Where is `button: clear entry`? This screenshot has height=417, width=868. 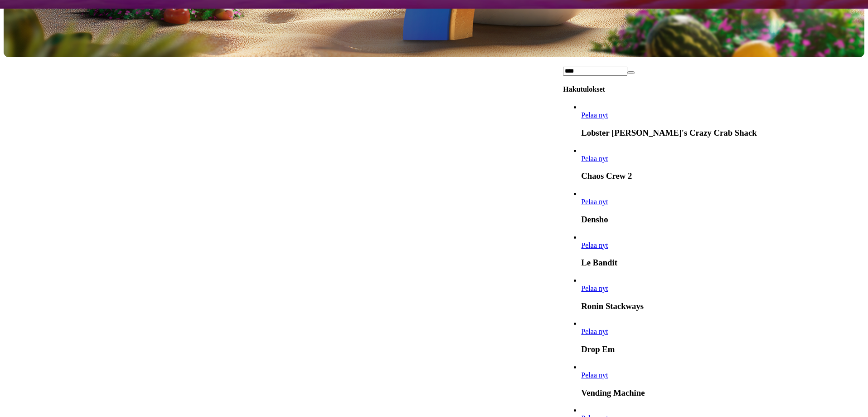
button: clear entry is located at coordinates (631, 73).